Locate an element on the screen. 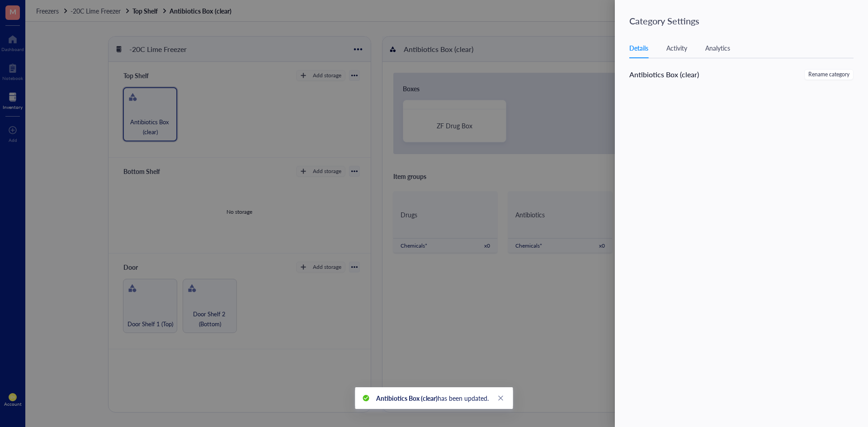 The image size is (868, 427). div: Details is located at coordinates (639, 48).